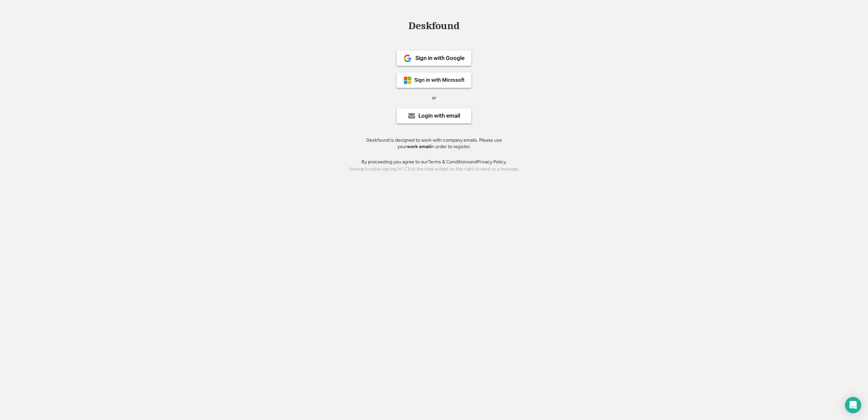  I want to click on div: or, so click(434, 98).